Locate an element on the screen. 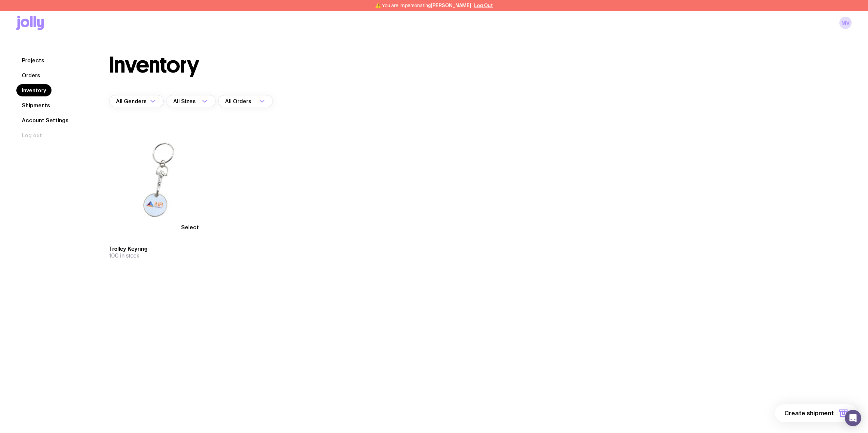 This screenshot has width=868, height=433. span: All Sizes is located at coordinates (185, 101).